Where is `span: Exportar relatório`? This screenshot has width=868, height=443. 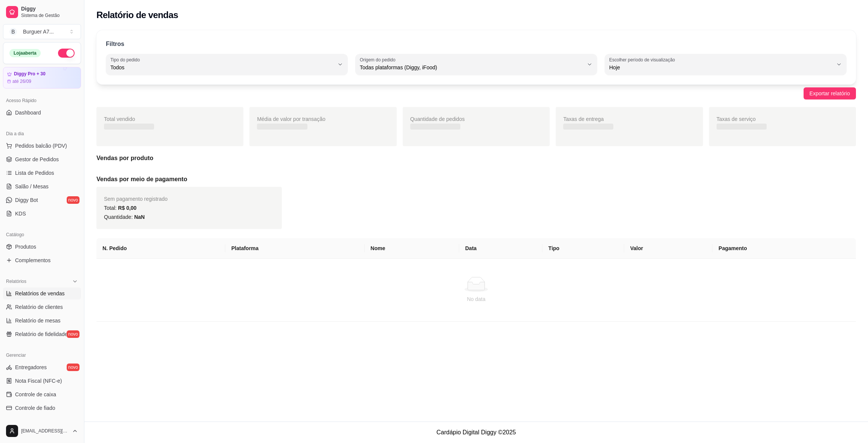
span: Exportar relatório is located at coordinates (829, 93).